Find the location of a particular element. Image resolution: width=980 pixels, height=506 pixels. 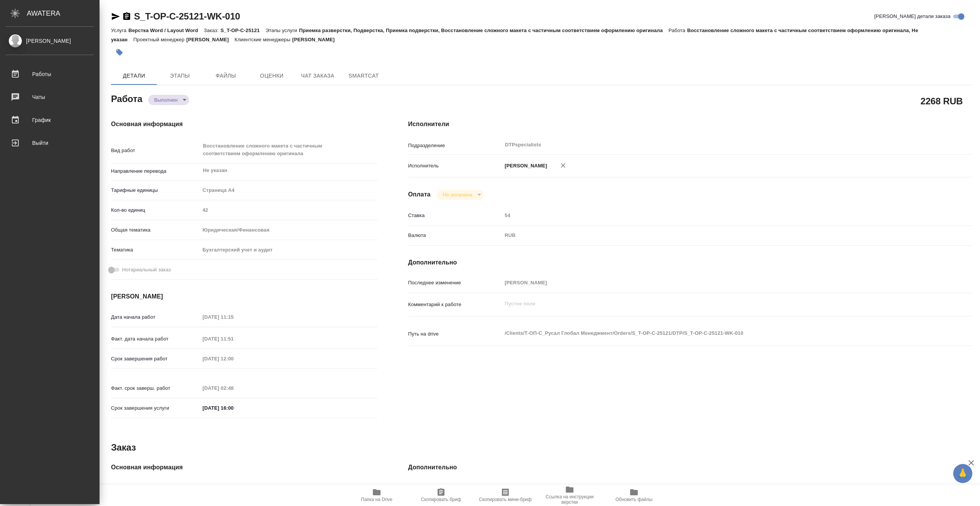

div: Юридическая/Финансовая is located at coordinates (289, 230).